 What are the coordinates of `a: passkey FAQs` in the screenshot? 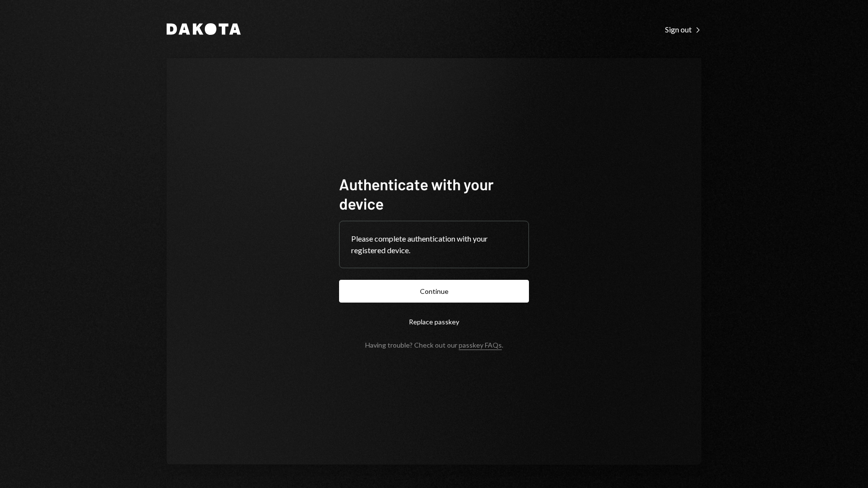 It's located at (480, 345).